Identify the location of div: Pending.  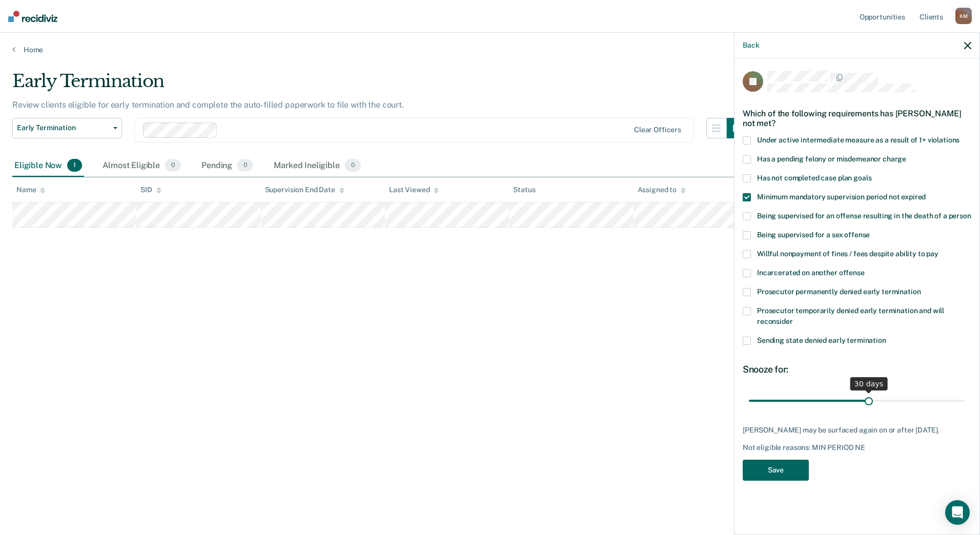
(227, 166).